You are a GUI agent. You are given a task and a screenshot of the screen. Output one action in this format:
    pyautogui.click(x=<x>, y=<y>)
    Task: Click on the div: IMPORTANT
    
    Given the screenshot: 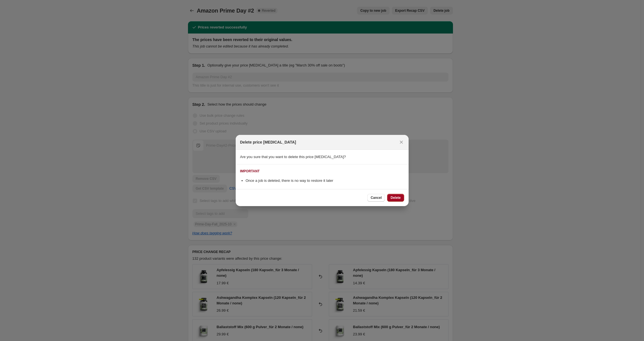 What is the action you would take?
    pyautogui.click(x=250, y=171)
    